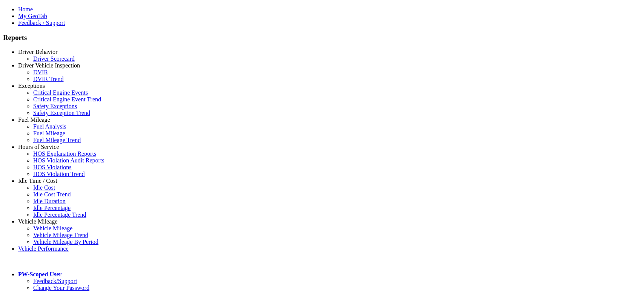 The width and height of the screenshot is (644, 291). Describe the element at coordinates (52, 167) in the screenshot. I see `a: HOS Violations` at that location.